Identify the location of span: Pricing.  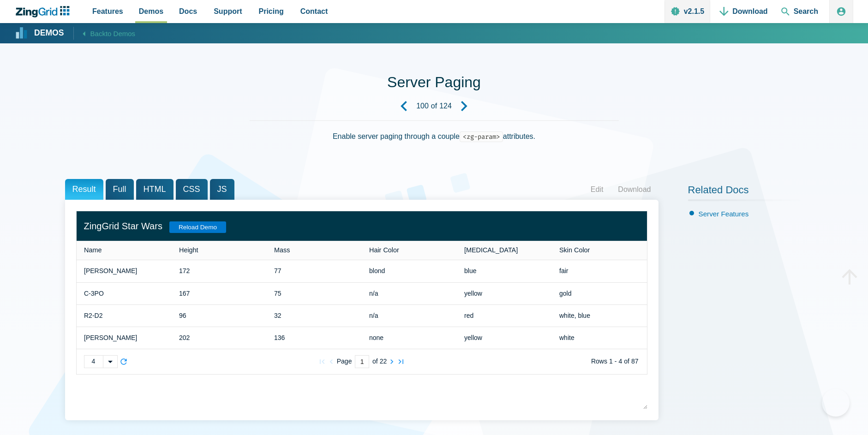
(271, 11).